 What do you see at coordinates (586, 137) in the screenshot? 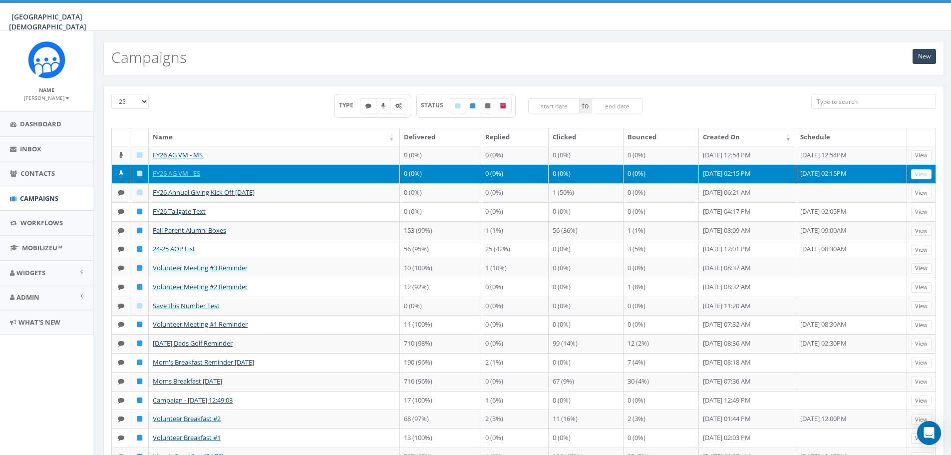
I see `th: Clicked` at bounding box center [586, 137].